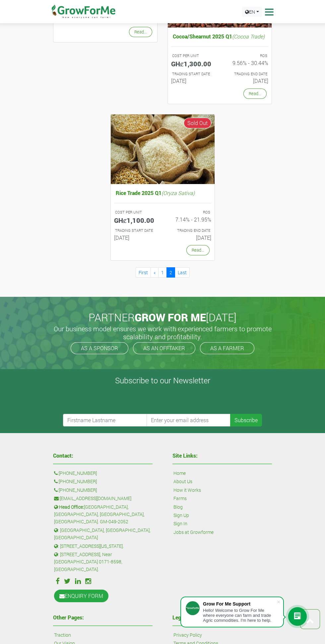 The height and width of the screenshot is (644, 325). What do you see at coordinates (182, 272) in the screenshot?
I see `a: Last` at bounding box center [182, 272].